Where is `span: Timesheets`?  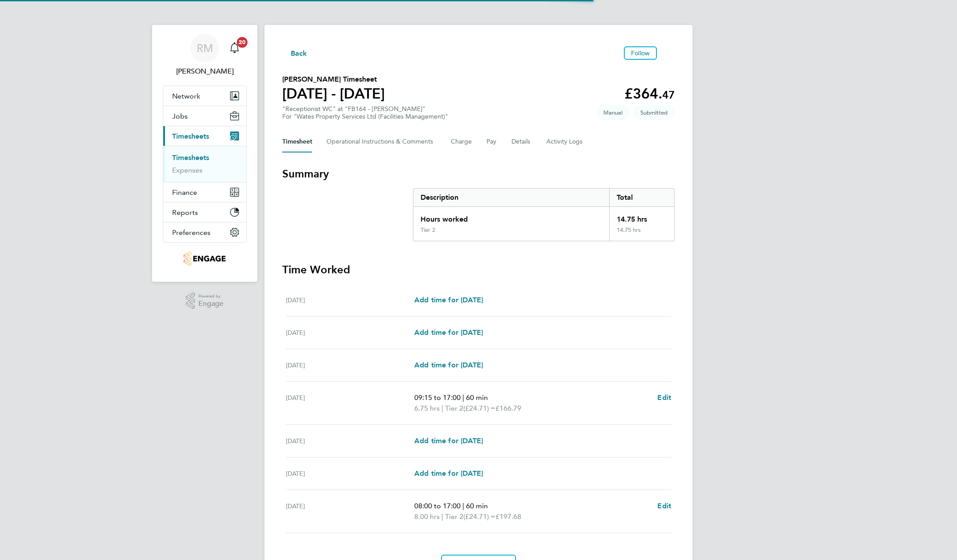
span: Timesheets is located at coordinates (190, 136).